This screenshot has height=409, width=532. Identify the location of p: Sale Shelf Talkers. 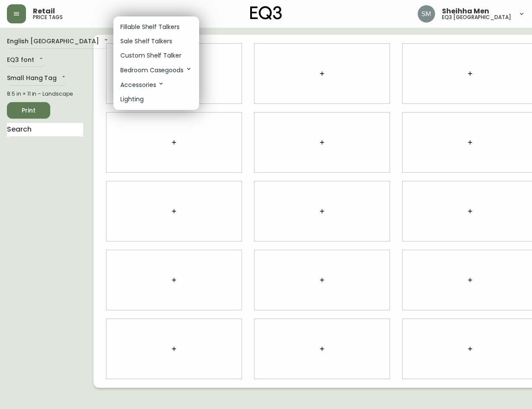
(146, 41).